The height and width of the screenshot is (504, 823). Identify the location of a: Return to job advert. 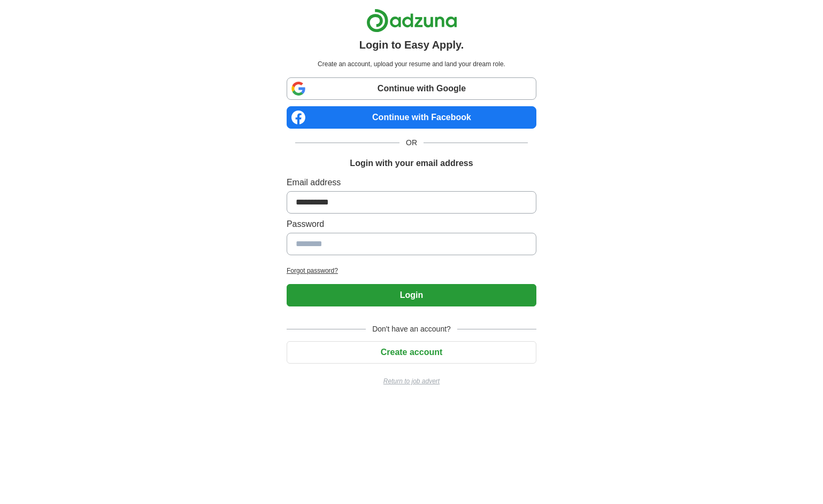
(411, 382).